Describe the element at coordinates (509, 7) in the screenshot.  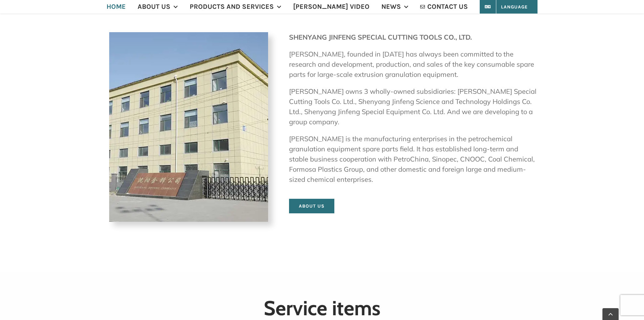
I see `span: Language` at that location.